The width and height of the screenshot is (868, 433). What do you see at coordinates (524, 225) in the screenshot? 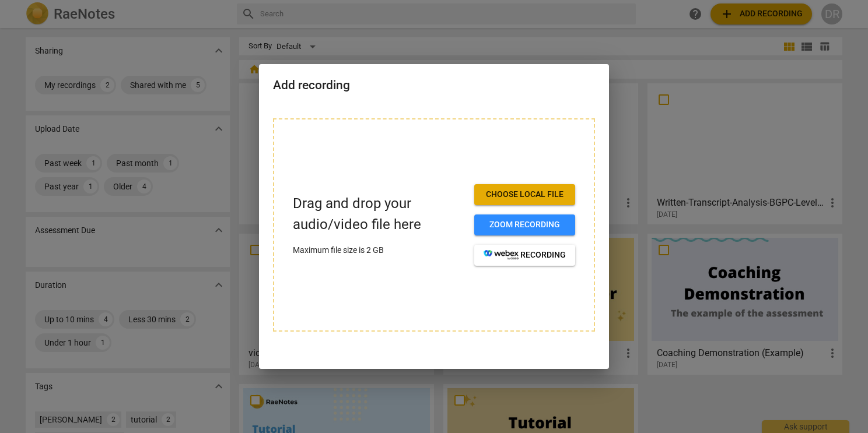
I see `span: Zoom recording` at bounding box center [524, 225].